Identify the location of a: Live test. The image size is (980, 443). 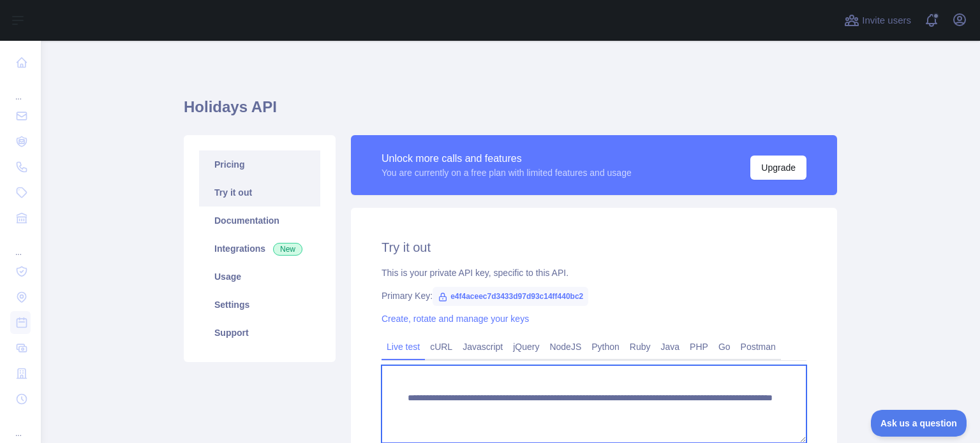
(403, 347).